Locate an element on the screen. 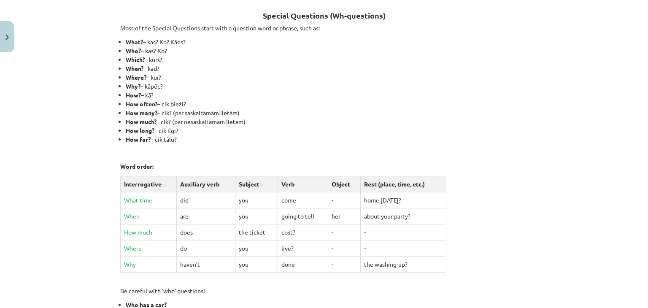  td: haven’t is located at coordinates (206, 264).